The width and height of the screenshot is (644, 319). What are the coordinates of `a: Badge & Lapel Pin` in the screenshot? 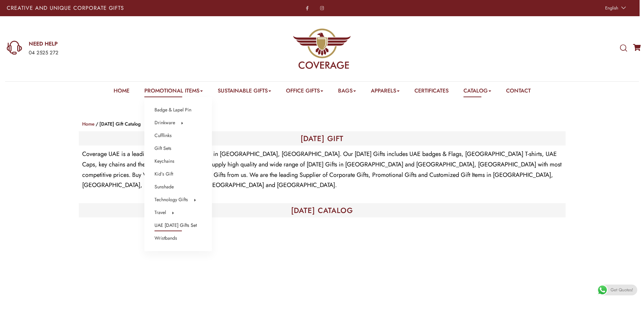 It's located at (173, 110).